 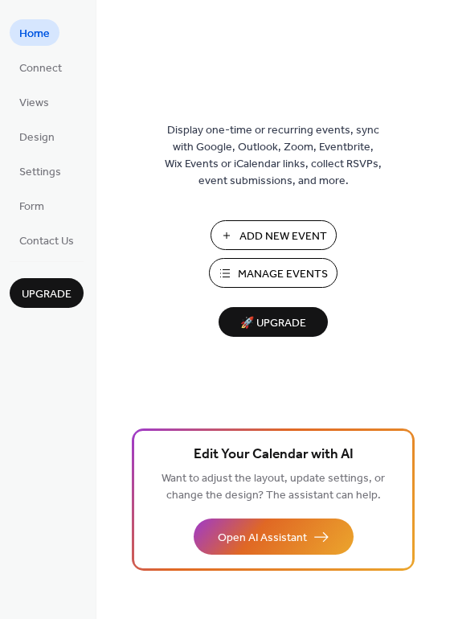 What do you see at coordinates (40, 171) in the screenshot?
I see `a: Settings` at bounding box center [40, 171].